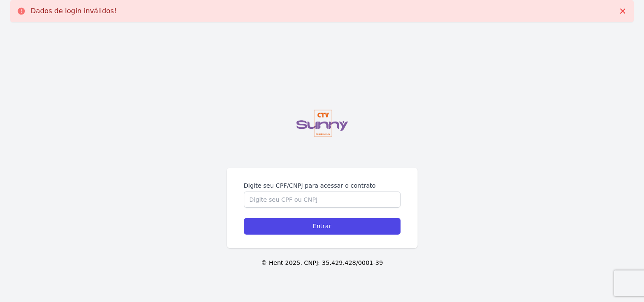 Image resolution: width=644 pixels, height=302 pixels. Describe the element at coordinates (322, 199) in the screenshot. I see `input: Digite seu CPF ou CNPJ` at that location.